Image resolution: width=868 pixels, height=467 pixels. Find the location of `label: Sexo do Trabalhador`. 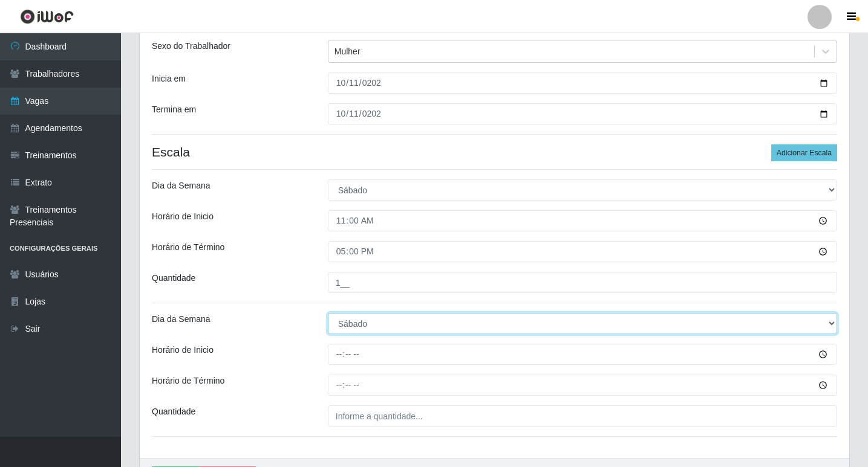

label: Sexo do Trabalhador is located at coordinates (191, 46).